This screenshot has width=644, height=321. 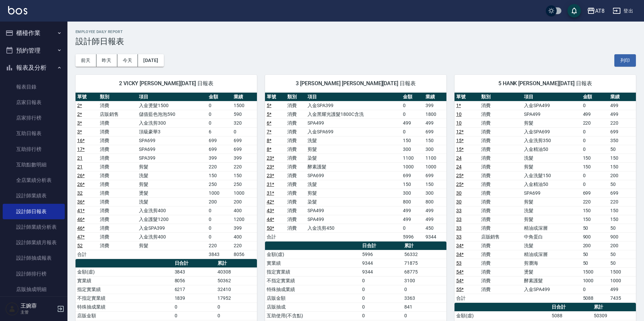 What do you see at coordinates (33, 289) in the screenshot?
I see `a: 店販抽成明細` at bounding box center [33, 289].